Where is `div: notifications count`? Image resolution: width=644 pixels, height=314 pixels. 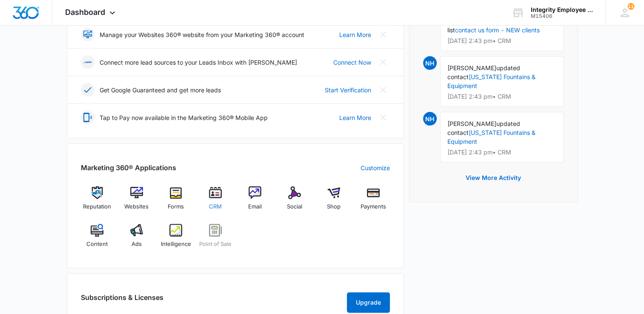
div: notifications count is located at coordinates (631, 7).